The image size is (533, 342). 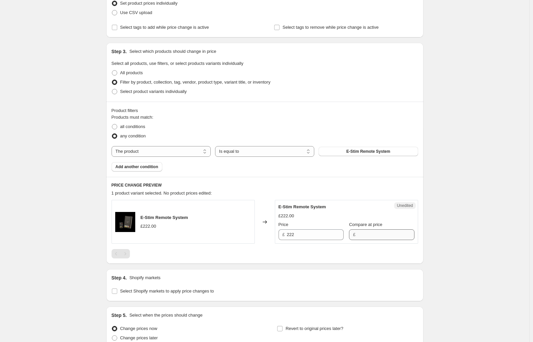 I want to click on span: Compare at price, so click(x=366, y=224).